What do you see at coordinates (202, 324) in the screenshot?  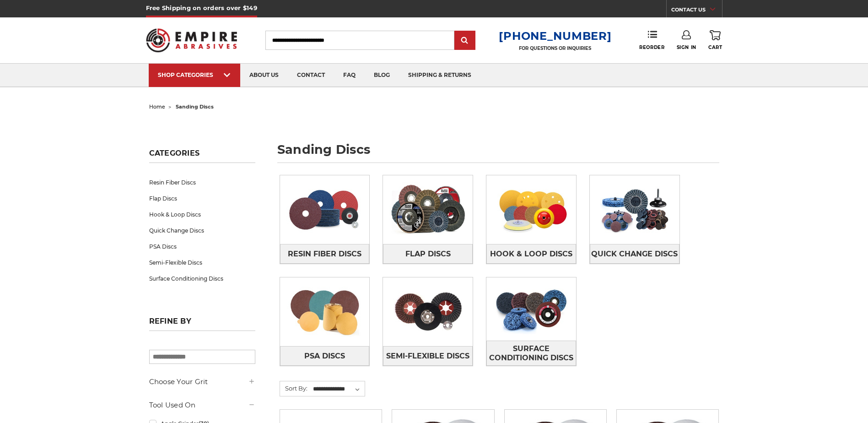 I see `h5: Refine by` at bounding box center [202, 324].